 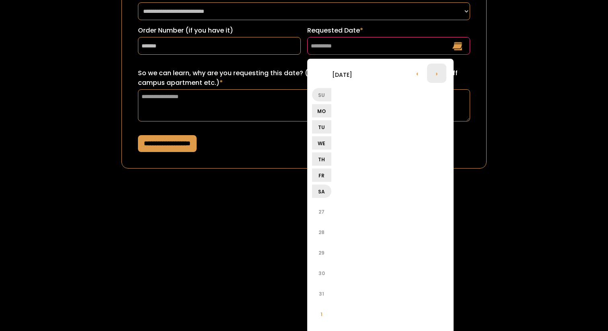 I want to click on li: 29, so click(x=322, y=253).